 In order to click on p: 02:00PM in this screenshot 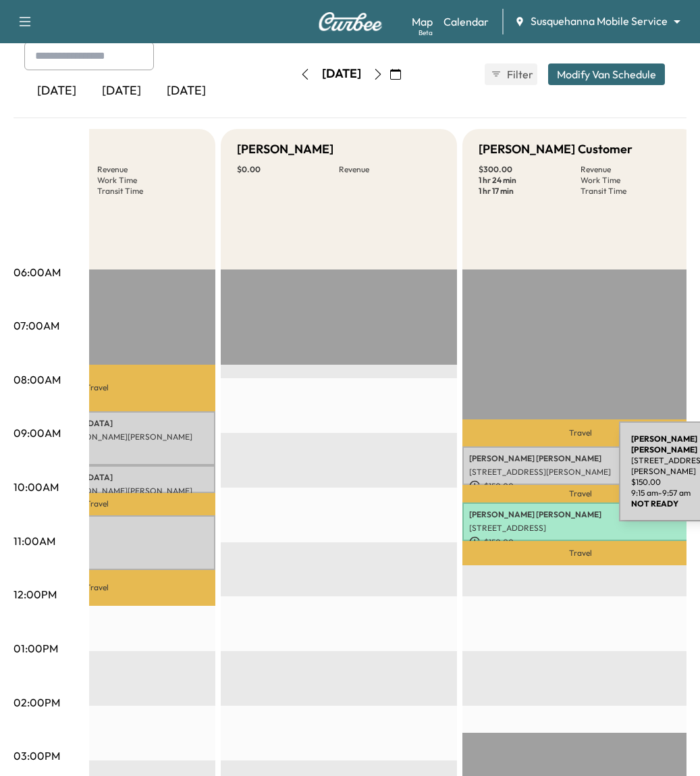, I will do `click(37, 703)`.